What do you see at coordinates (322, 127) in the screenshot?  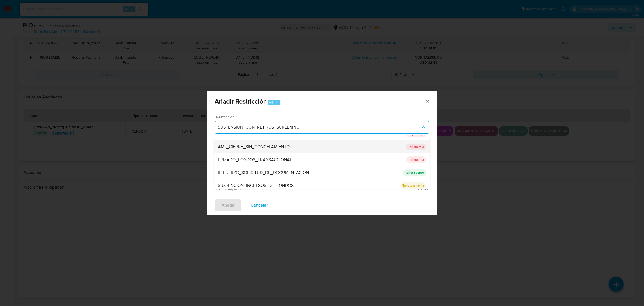 I see `button: Restriction` at bounding box center [322, 127].